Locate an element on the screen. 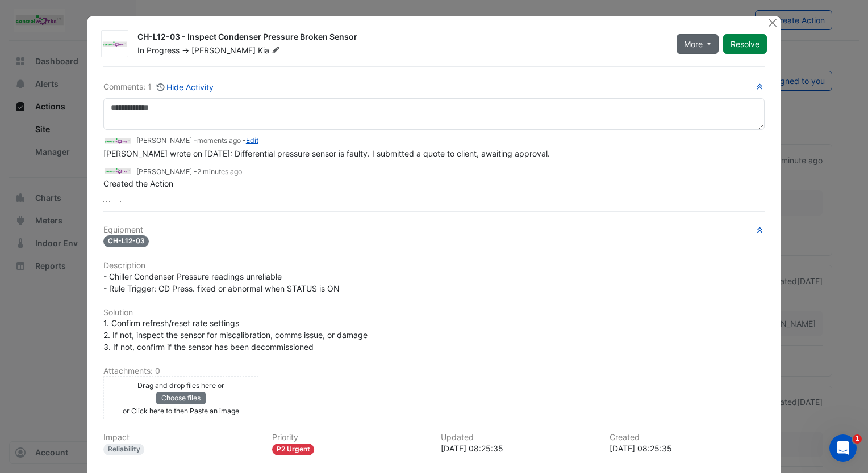 This screenshot has height=473, width=868. span: Created the Action is located at coordinates (138, 183).